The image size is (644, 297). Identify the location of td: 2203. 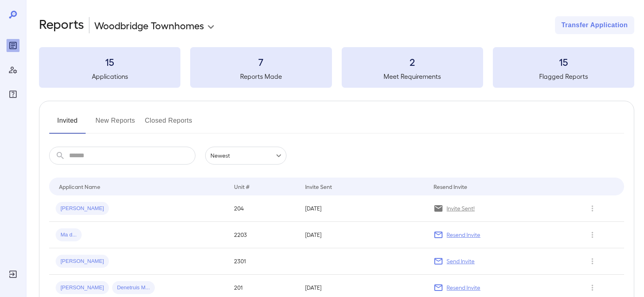
(263, 235).